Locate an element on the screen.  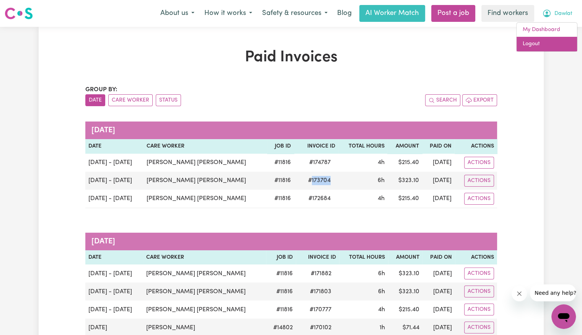
button: Export is located at coordinates (480, 100).